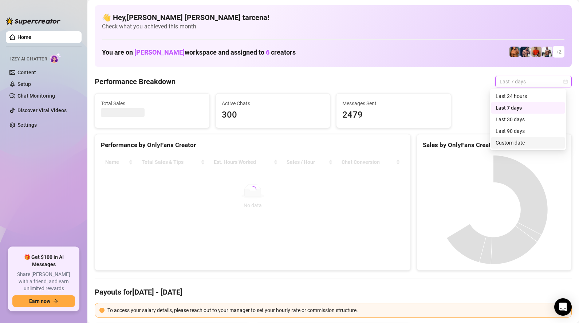 The width and height of the screenshot is (579, 323). What do you see at coordinates (528, 119) in the screenshot?
I see `div: Last 30 days` at bounding box center [528, 119].